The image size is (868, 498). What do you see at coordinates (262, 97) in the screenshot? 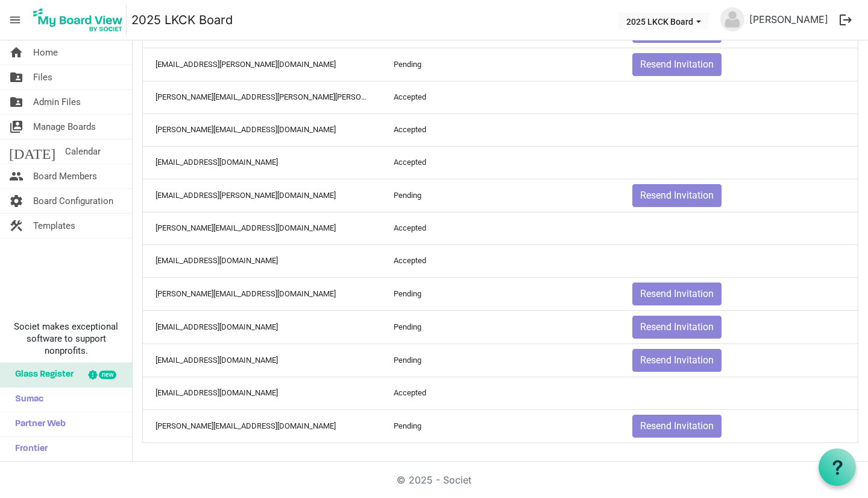
I see `td: marcus.garcia@halff.com column header Email Address` at bounding box center [262, 97].